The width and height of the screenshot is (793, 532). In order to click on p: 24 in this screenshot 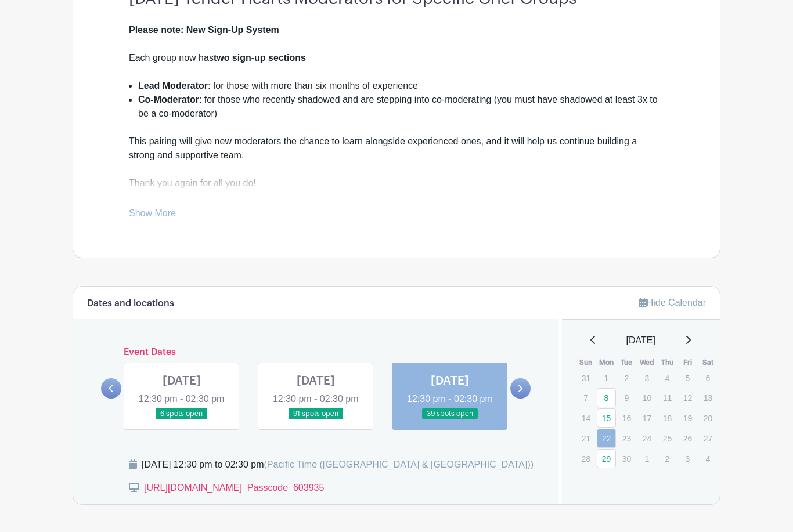, I will do `click(647, 439)`.